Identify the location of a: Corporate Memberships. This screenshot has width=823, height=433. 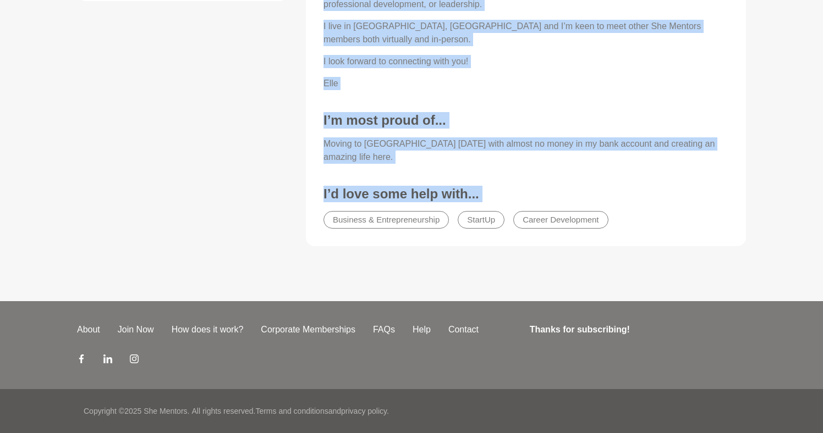
(308, 330).